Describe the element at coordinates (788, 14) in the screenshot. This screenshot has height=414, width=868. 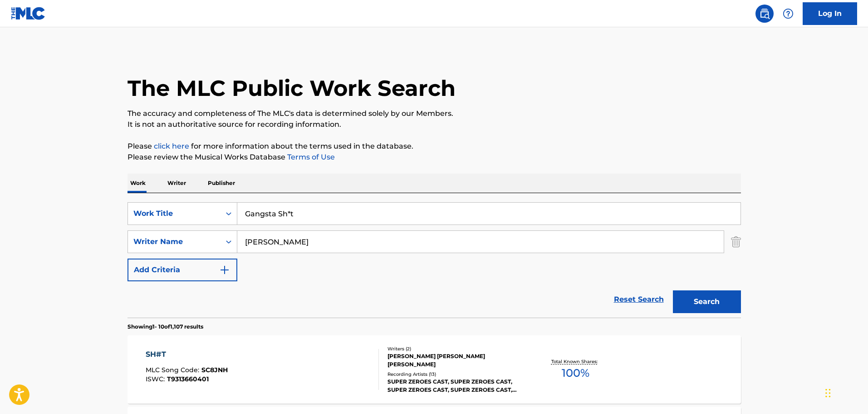
I see `div: Help` at that location.